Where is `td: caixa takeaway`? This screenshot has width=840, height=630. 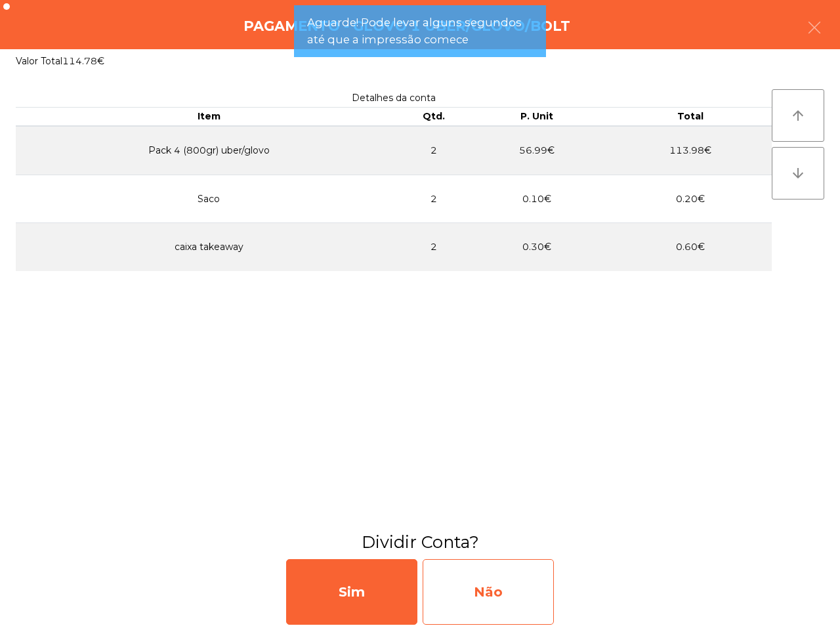 td: caixa takeaway is located at coordinates (209, 247).